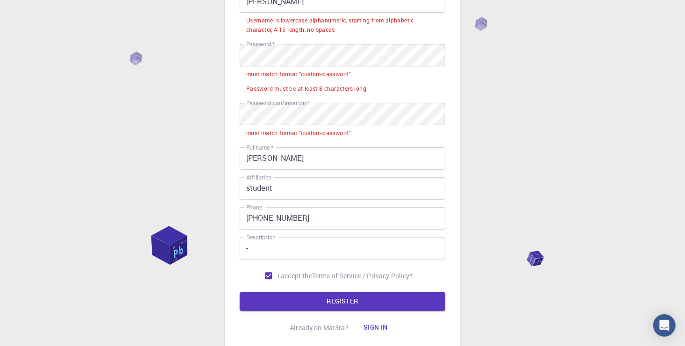 The height and width of the screenshot is (346, 685). Describe the element at coordinates (343, 302) in the screenshot. I see `button: REGISTER` at that location.